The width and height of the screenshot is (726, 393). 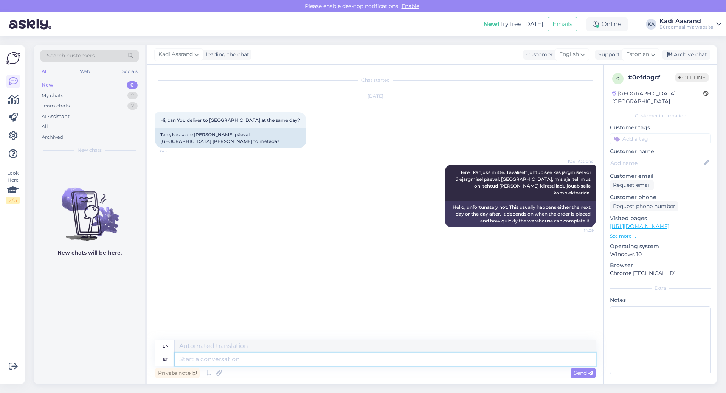 What do you see at coordinates (376, 80) in the screenshot?
I see `div: Chat started` at bounding box center [376, 80].